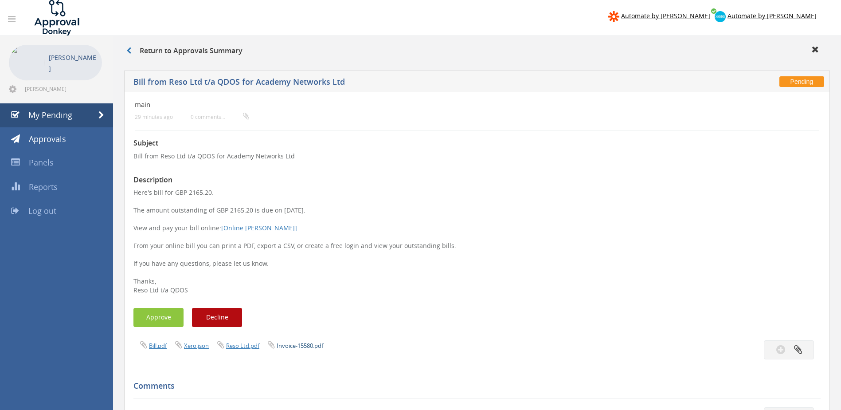  Describe the element at coordinates (43, 187) in the screenshot. I see `span: Reports` at that location.